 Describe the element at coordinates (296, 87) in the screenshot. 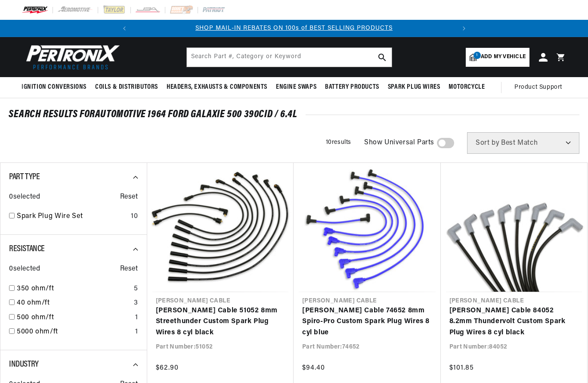

I see `summary: Engine Swaps` at that location.